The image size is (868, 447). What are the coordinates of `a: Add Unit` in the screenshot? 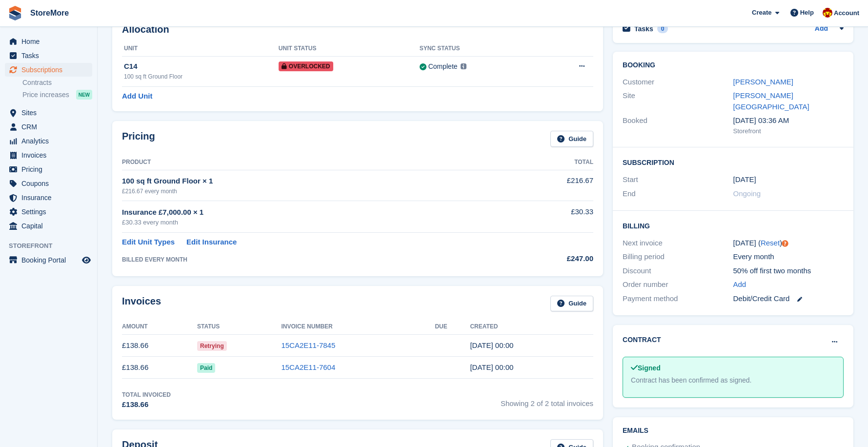 It's located at (137, 96).